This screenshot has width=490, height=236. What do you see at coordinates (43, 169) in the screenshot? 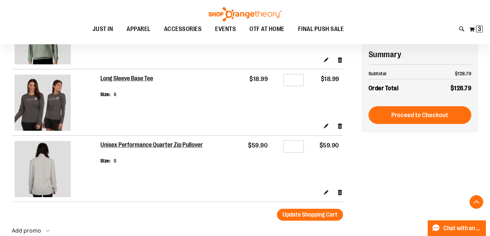
I see `img: Unisex Performance Quarter Zip Pullover` at bounding box center [43, 169].